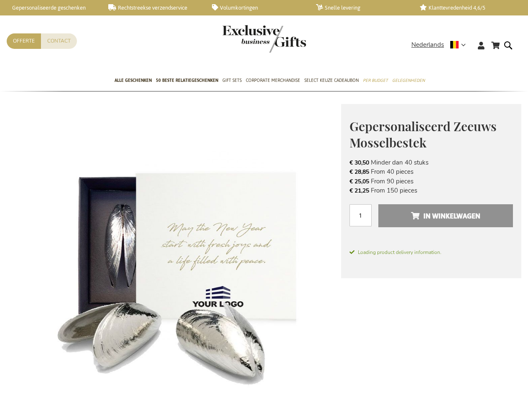 The width and height of the screenshot is (528, 401). What do you see at coordinates (359, 181) in the screenshot?
I see `span: € 25,05` at bounding box center [359, 181].